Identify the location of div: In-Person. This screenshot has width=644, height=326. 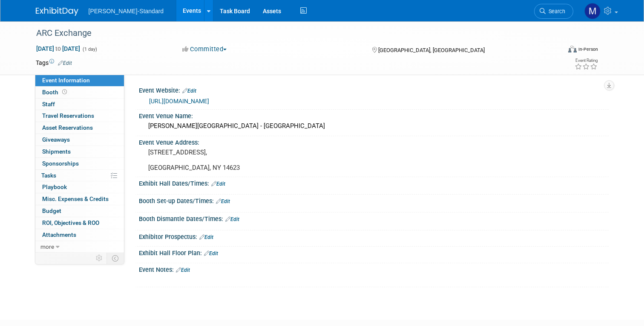
(588, 49).